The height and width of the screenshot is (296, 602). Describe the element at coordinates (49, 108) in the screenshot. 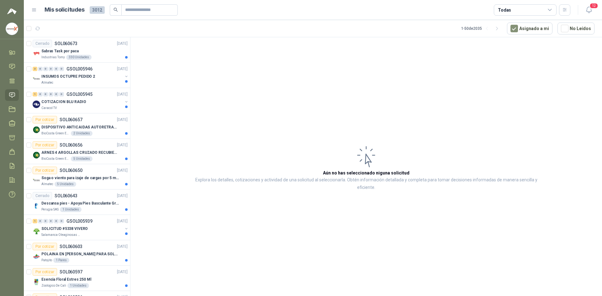

I see `p: Caracol TV` at that location.